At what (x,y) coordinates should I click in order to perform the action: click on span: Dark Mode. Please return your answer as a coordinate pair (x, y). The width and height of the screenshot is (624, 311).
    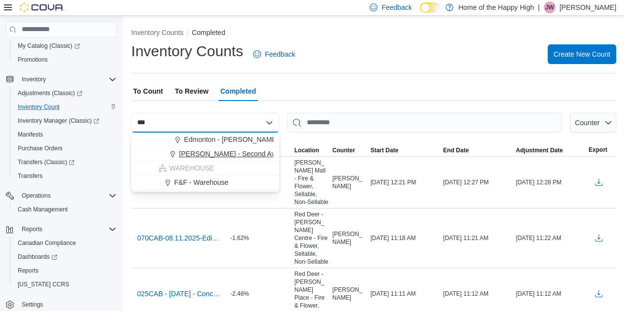
    Looking at the image, I should click on (419, 13).